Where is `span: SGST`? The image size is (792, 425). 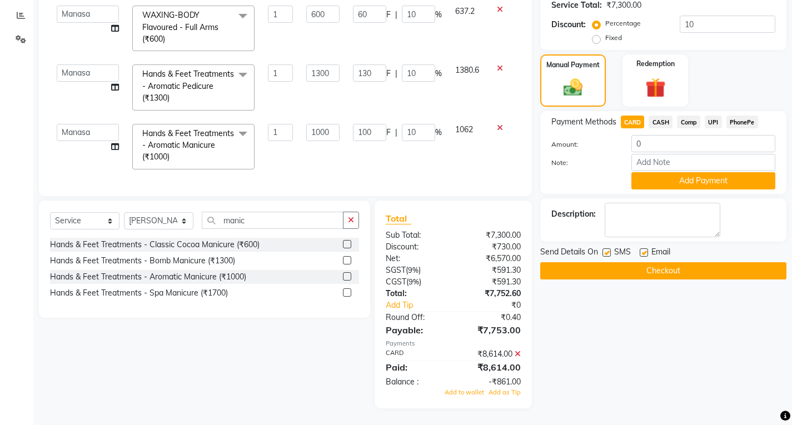
span: SGST is located at coordinates (396, 270).